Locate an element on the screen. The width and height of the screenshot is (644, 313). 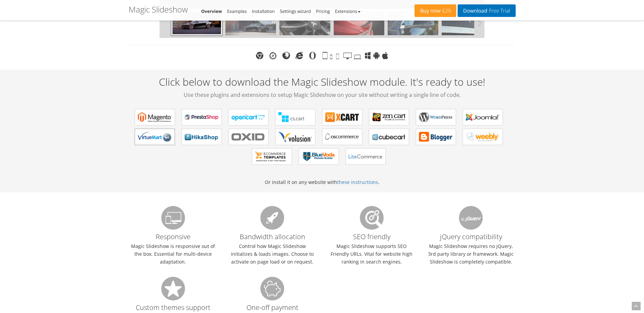
a: Magic Slideshow for CubeCart is located at coordinates (389, 137).